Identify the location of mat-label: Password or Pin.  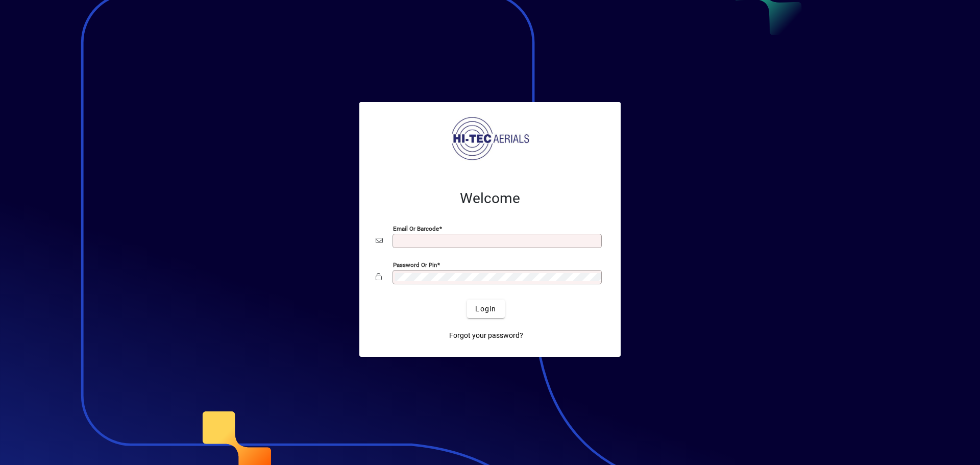
(415, 265).